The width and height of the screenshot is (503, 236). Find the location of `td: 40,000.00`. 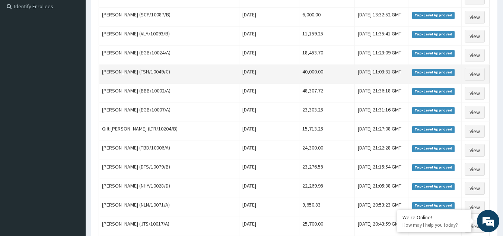

td: 40,000.00 is located at coordinates (327, 74).